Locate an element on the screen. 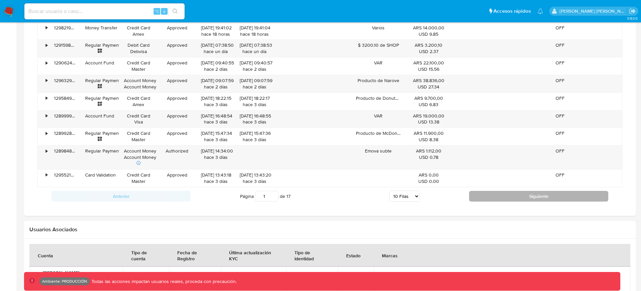 This screenshot has height=291, width=641. span: 3.163.0 is located at coordinates (632, 18).